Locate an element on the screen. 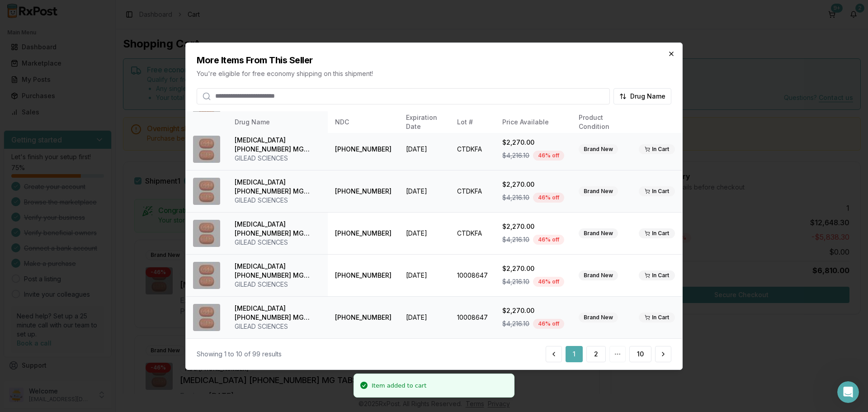 This screenshot has width=868, height=412. button: 10 is located at coordinates (640, 354).